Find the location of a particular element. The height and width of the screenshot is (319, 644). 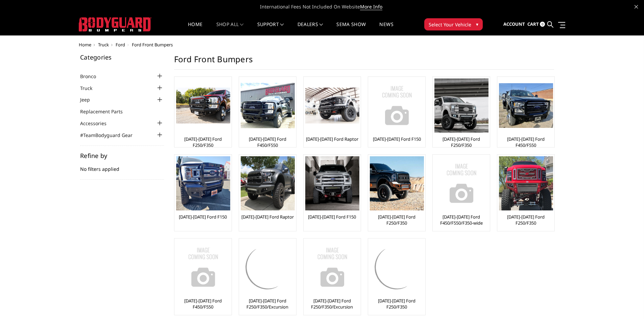

a: Accessories is located at coordinates (97, 123).